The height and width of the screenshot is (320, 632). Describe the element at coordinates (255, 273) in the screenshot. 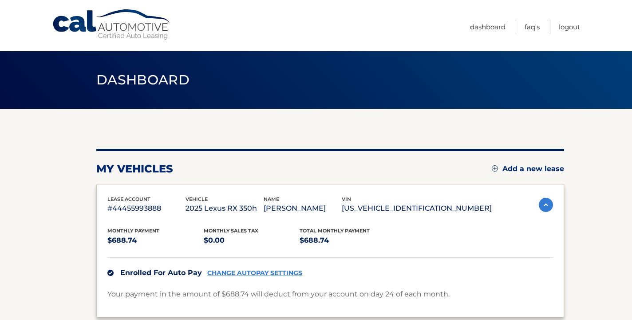

I see `a: CHANGE AUTOPAY SETTINGS` at that location.